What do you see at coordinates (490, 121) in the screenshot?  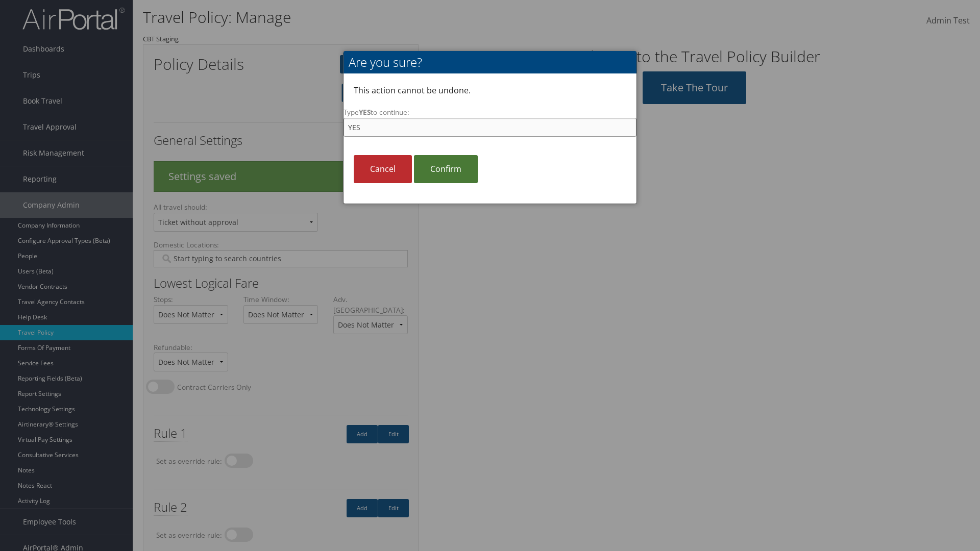 I see `label: Type to continue:` at bounding box center [490, 121].